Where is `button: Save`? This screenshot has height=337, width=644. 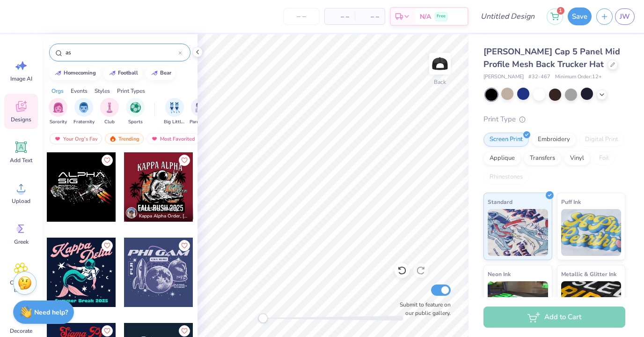
button: Save is located at coordinates (579, 17).